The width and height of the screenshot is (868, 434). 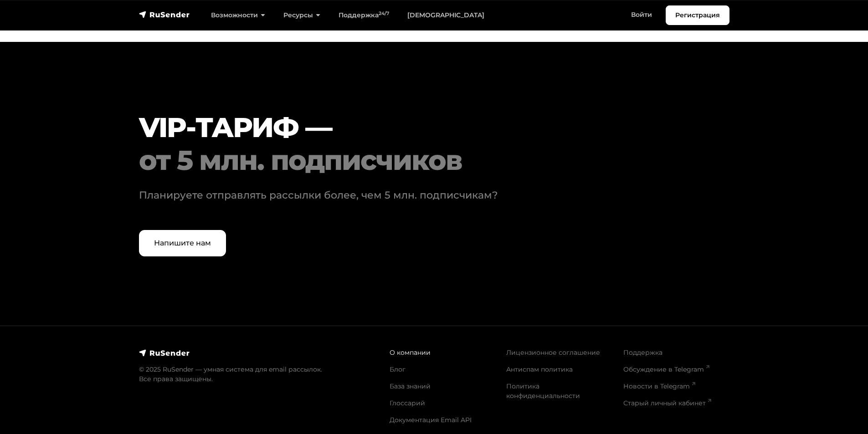 What do you see at coordinates (407, 403) in the screenshot?
I see `a: Глоссарий` at bounding box center [407, 403].